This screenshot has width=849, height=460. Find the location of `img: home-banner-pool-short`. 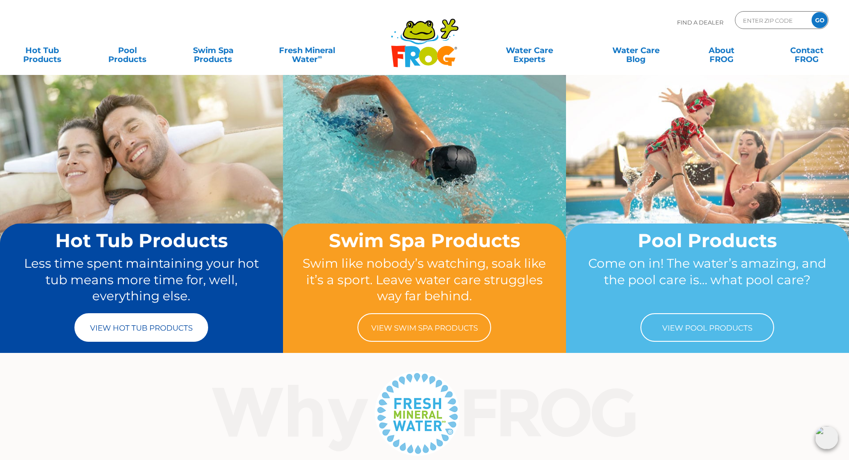

img: home-banner-pool-short is located at coordinates (708, 180).